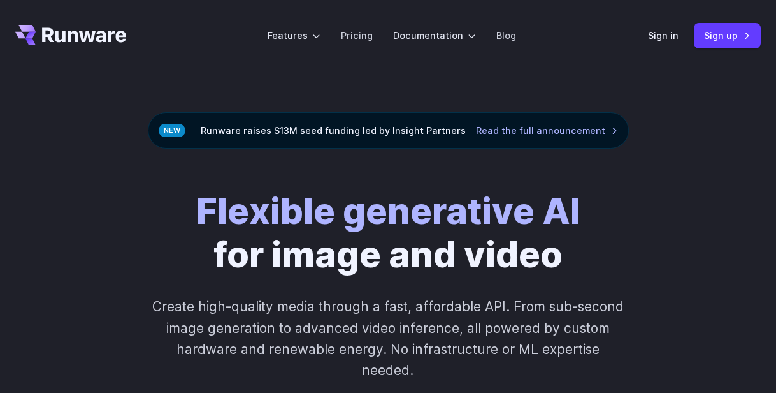  Describe the element at coordinates (547, 130) in the screenshot. I see `a: Read the full announcement` at that location.